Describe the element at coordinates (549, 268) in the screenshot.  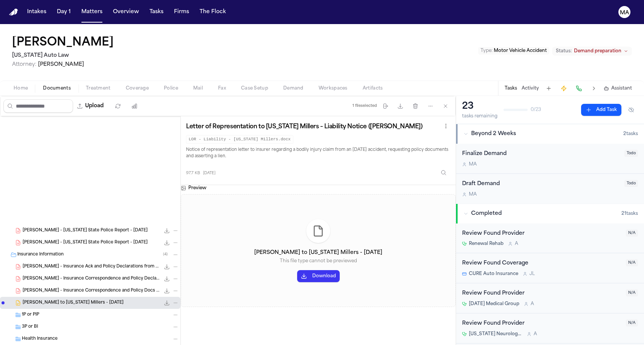
I see `div: Open task: Review Found Coverage` at that location.